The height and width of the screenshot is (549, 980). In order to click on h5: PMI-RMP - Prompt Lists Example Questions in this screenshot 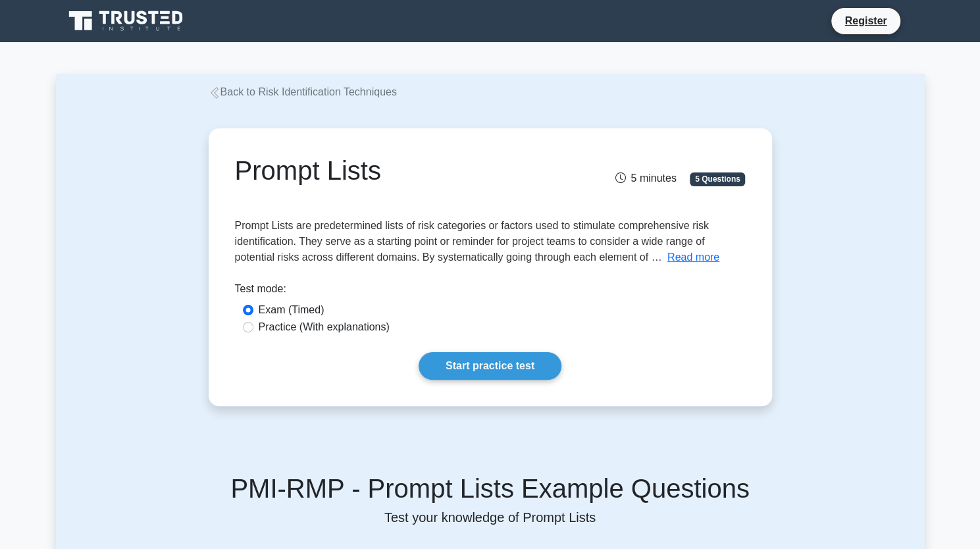, I will do `click(490, 488)`.